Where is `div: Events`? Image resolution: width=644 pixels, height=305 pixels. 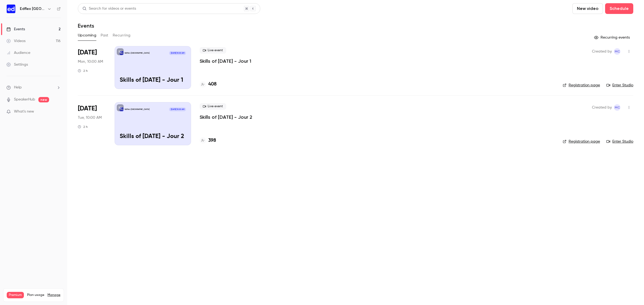 div: Events is located at coordinates (15, 29).